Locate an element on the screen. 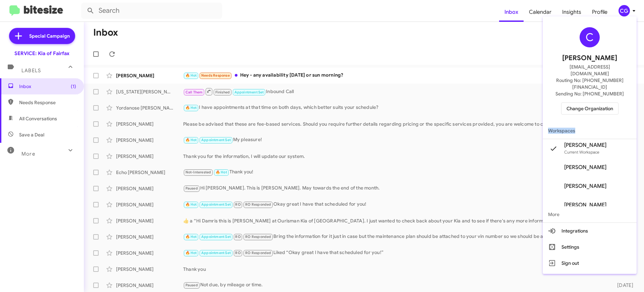 The image size is (644, 292). button: Integrations is located at coordinates (590, 231).